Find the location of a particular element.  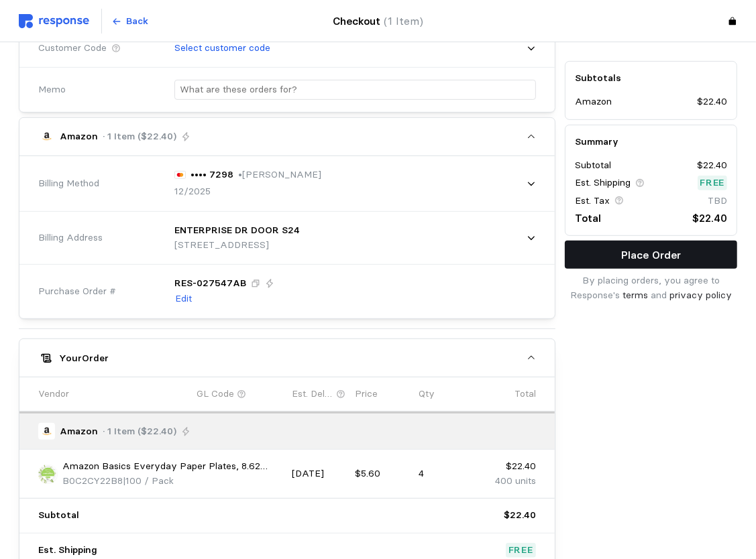

button: Edit is located at coordinates (183, 299).